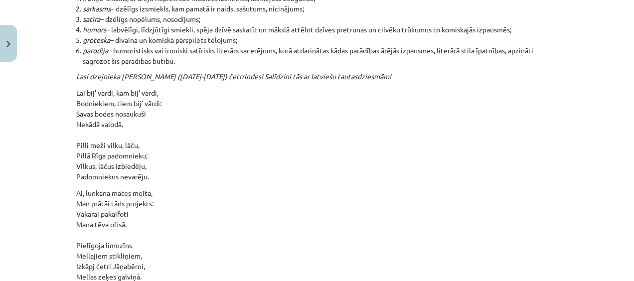 This screenshot has width=634, height=281. I want to click on li: – dīvainā un komiskā pārspīlēts tēlojums;, so click(320, 40).